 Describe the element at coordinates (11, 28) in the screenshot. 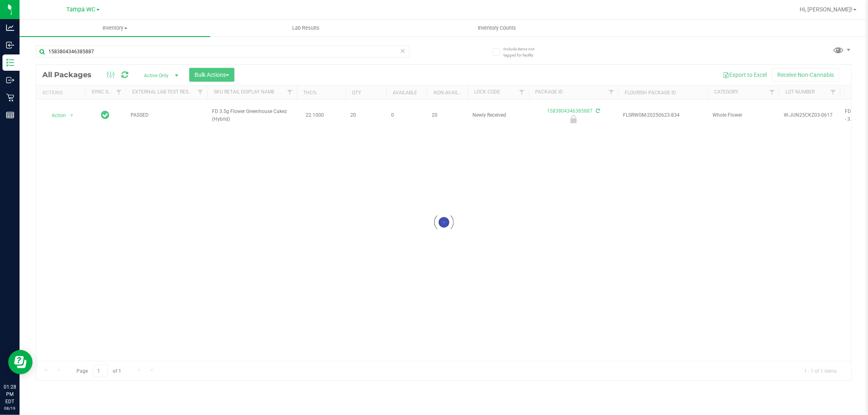

I see `inline-svg: Analytics` at that location.